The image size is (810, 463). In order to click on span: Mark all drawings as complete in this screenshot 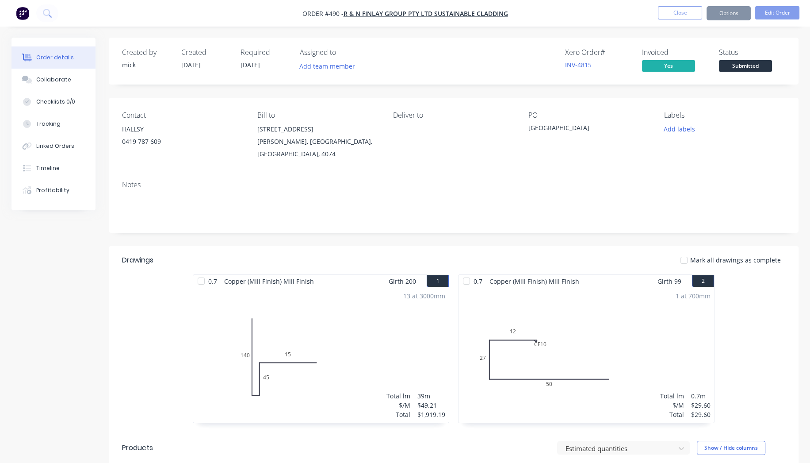, I will do `click(736, 260)`.